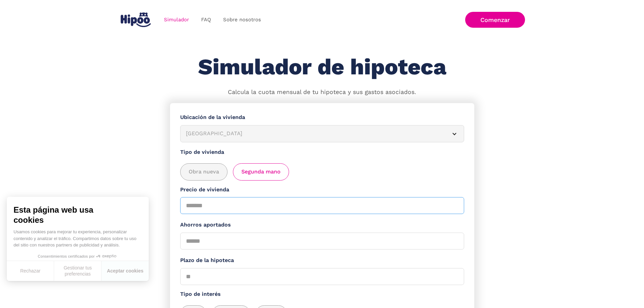  What do you see at coordinates (177, 20) in the screenshot?
I see `a: Simulador` at bounding box center [177, 20].